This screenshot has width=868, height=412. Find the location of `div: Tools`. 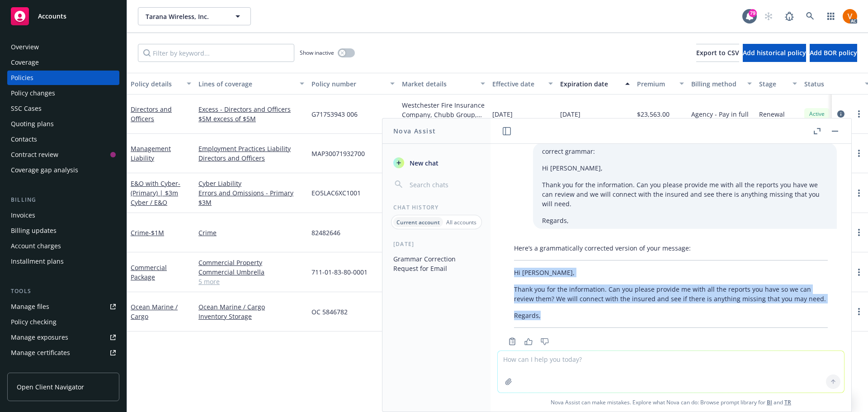

div: Tools is located at coordinates (63, 291).